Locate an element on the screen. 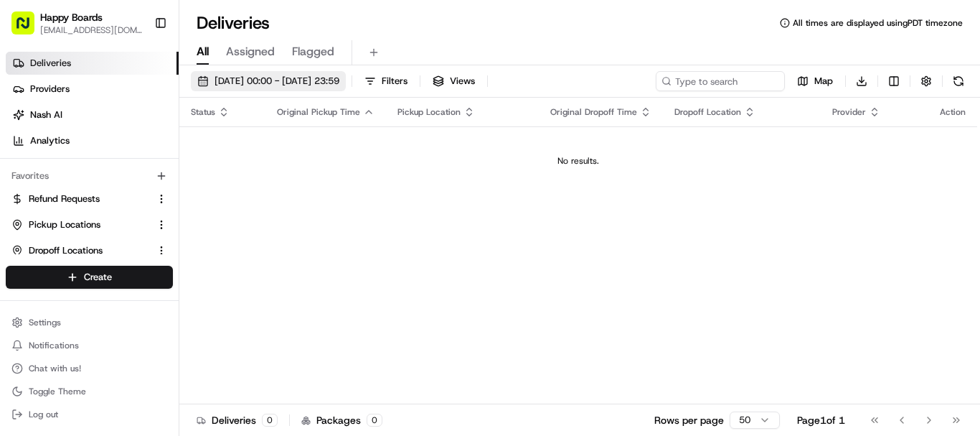 The height and width of the screenshot is (436, 980). span: Analytics is located at coordinates (49, 141).